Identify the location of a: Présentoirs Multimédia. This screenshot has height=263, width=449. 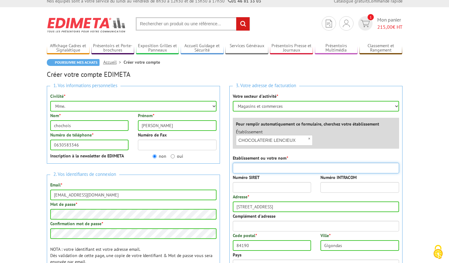
(337, 48).